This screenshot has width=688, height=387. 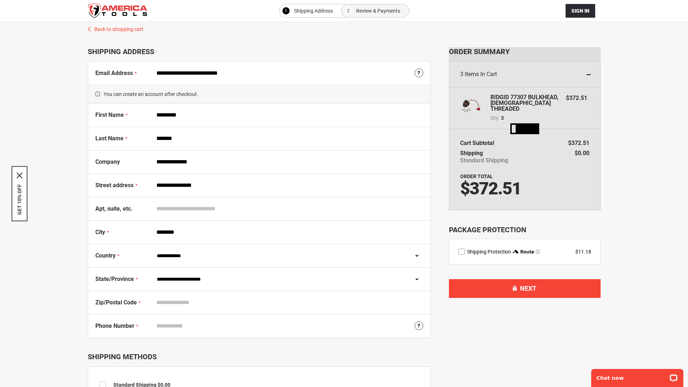 I want to click on button: GET 10% OFF, so click(x=19, y=199).